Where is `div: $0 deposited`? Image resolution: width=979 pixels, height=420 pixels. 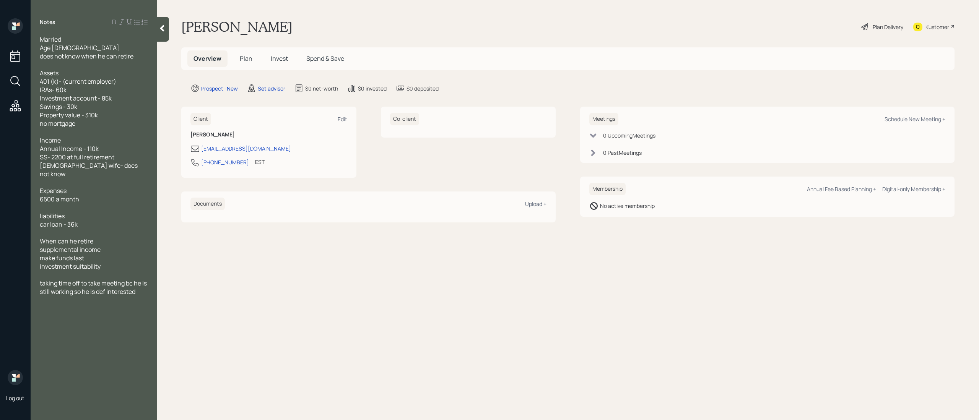 div: $0 deposited is located at coordinates (423, 88).